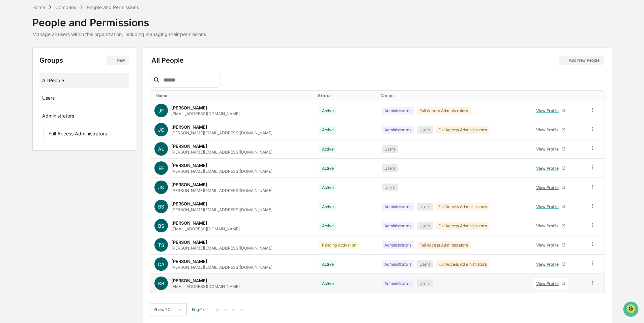 Image resolution: width=644 pixels, height=323 pixels. Describe the element at coordinates (74, 116) in the screenshot. I see `span: Pylon` at that location.